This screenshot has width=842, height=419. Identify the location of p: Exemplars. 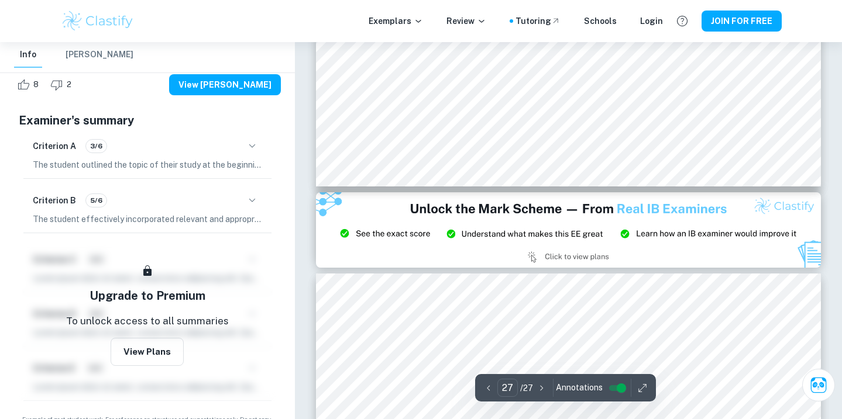
(395, 21).